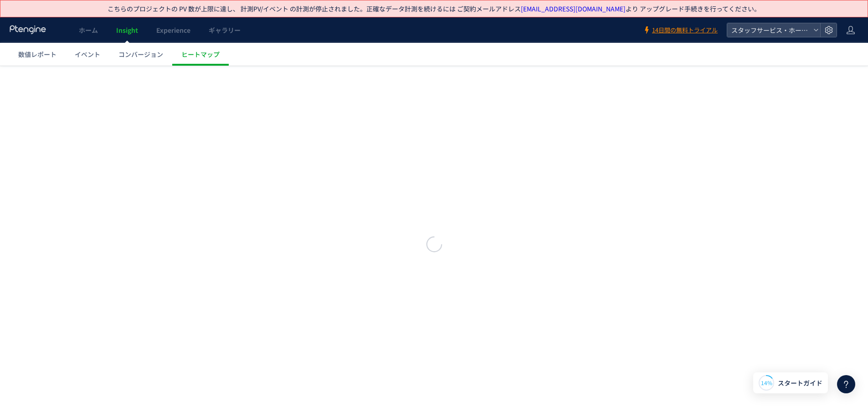  What do you see at coordinates (38, 54) in the screenshot?
I see `span: 数値レポート` at bounding box center [38, 54].